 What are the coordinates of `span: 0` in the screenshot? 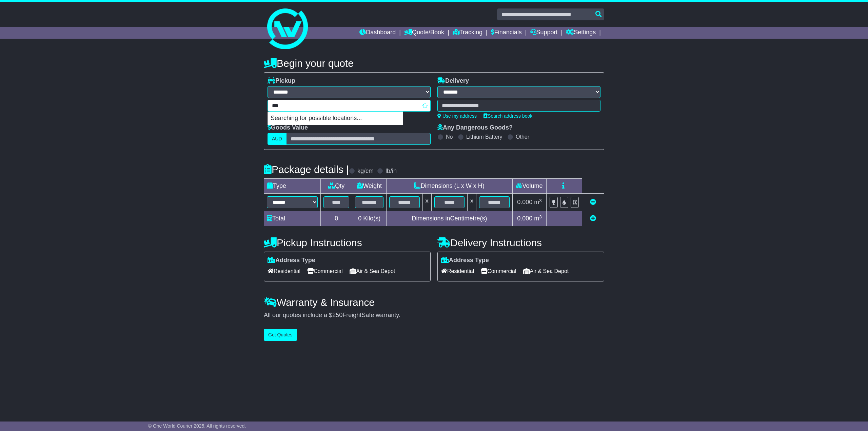 It's located at (360, 218).